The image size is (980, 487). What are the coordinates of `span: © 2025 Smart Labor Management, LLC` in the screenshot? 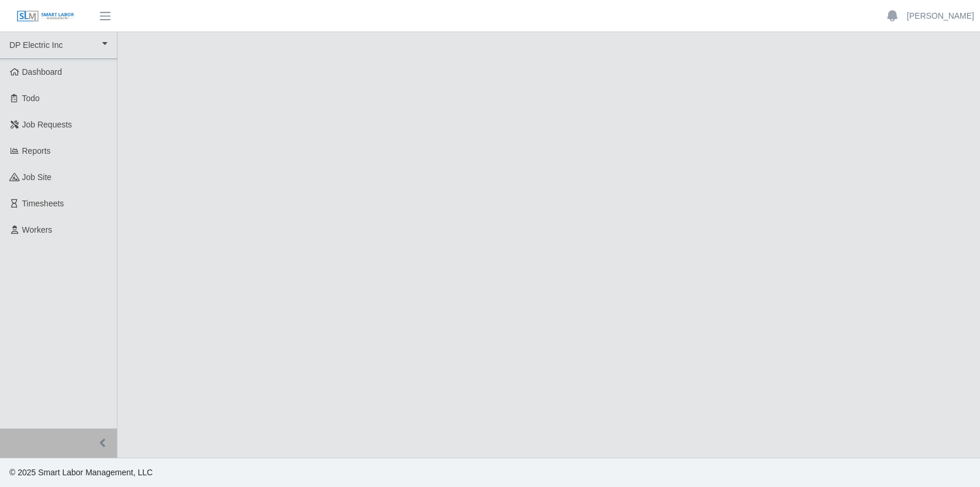 It's located at (81, 473).